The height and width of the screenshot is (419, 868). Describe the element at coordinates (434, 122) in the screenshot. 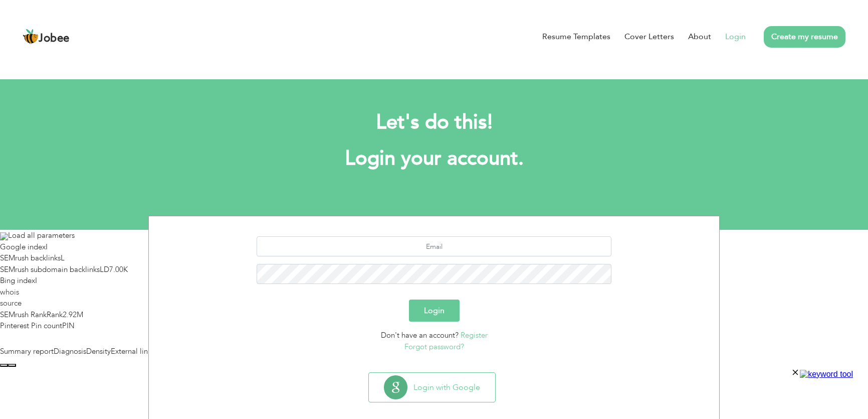

I see `h2: Let's do this!` at that location.